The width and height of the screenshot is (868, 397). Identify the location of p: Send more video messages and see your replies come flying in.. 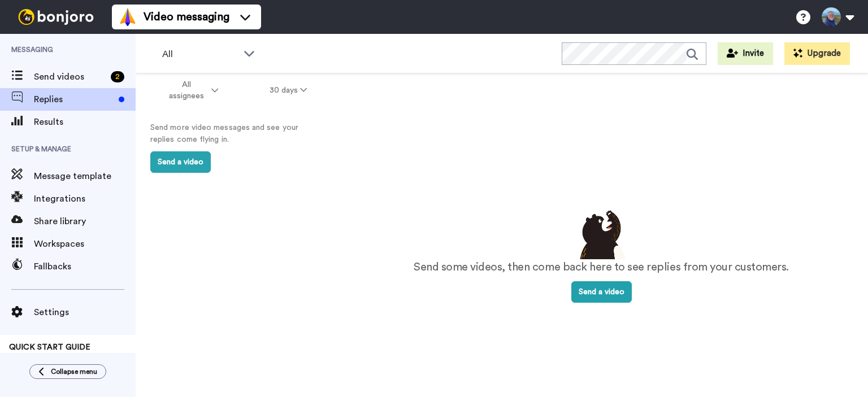
(235, 134).